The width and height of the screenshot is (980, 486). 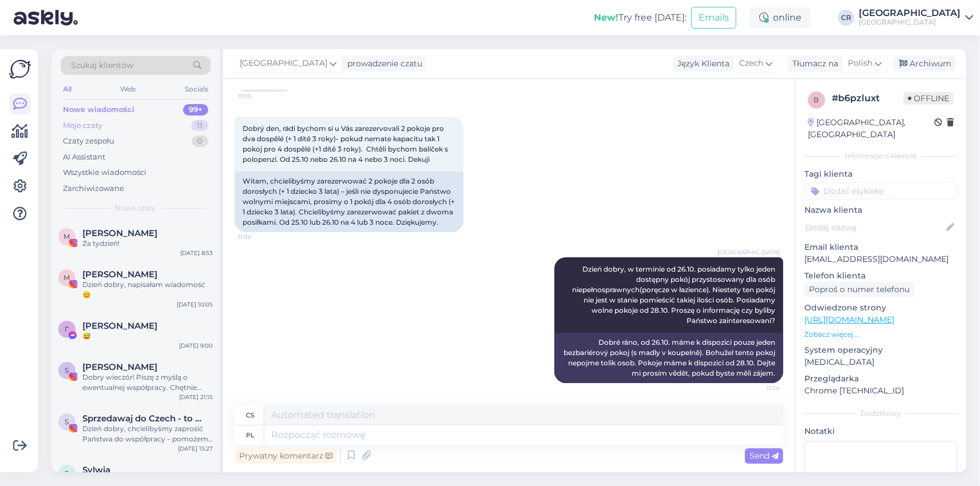 I want to click on div: pl, so click(x=250, y=435).